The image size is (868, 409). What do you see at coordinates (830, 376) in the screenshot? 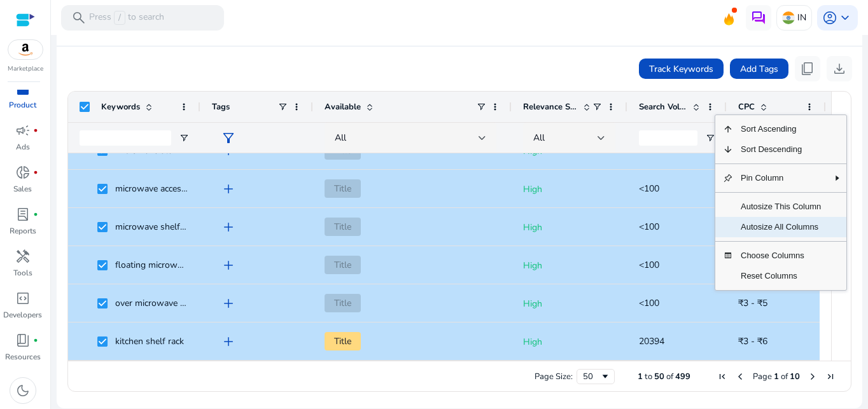
I see `div: Last Page` at bounding box center [830, 376].